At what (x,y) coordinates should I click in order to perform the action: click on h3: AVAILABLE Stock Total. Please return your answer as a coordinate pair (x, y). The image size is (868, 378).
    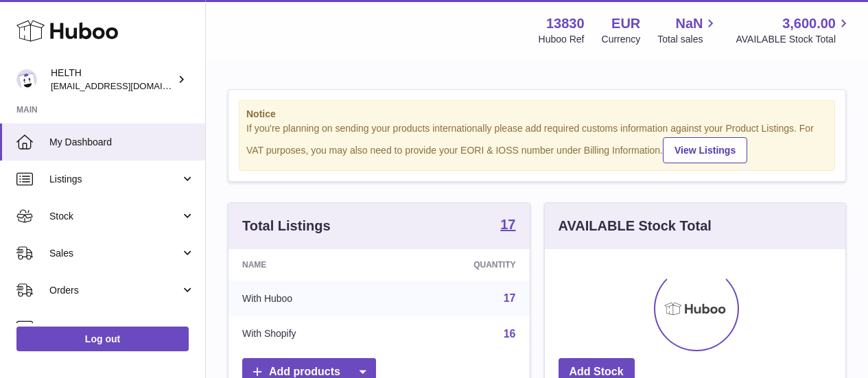
    Looking at the image, I should click on (634, 226).